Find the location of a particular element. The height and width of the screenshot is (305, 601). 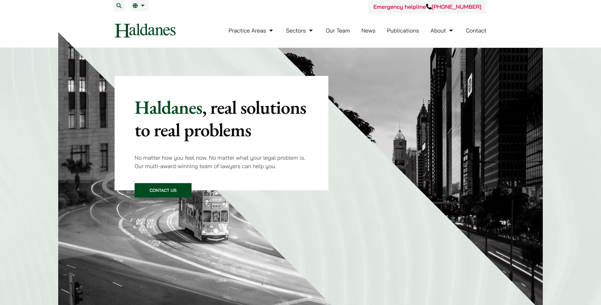

p: Haldanes is located at coordinates (221, 119).